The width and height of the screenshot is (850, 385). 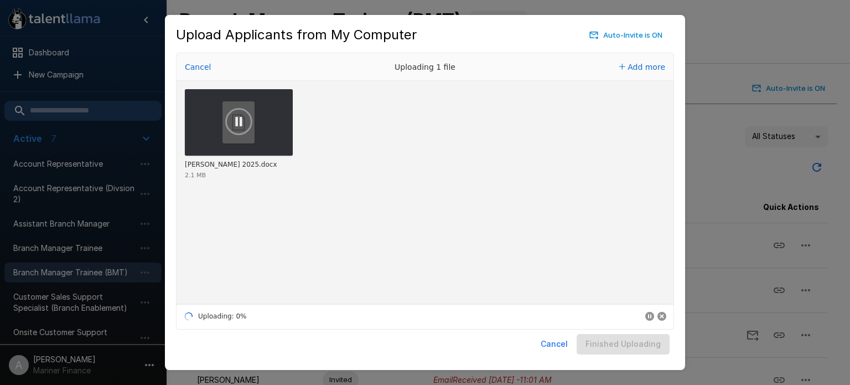 What do you see at coordinates (425, 191) in the screenshot?
I see `div: Uppy Dashboard` at bounding box center [425, 191].